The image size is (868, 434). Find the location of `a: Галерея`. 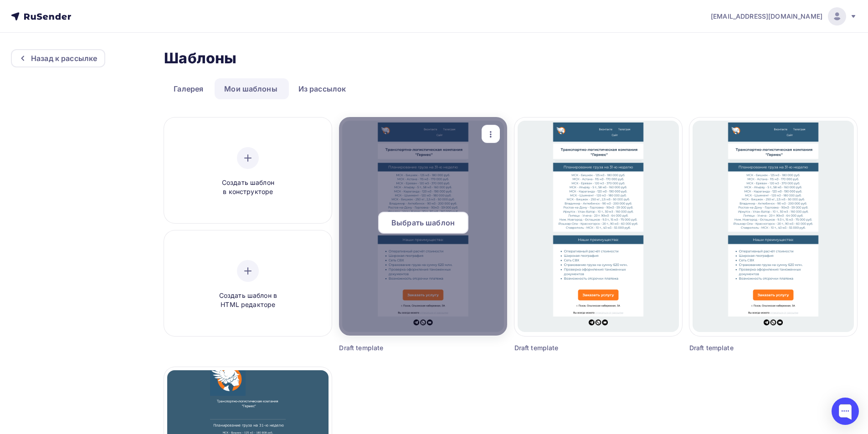

a: Галерея is located at coordinates (188, 89).